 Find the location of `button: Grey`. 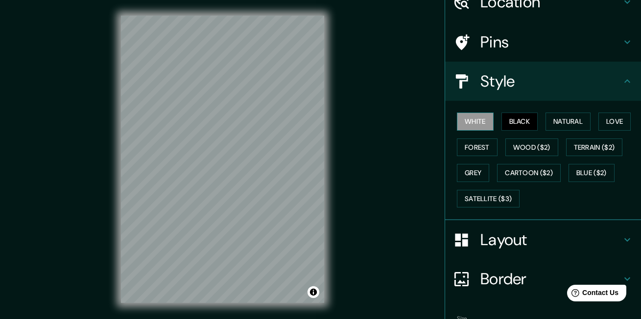

button: Grey is located at coordinates (473, 173).